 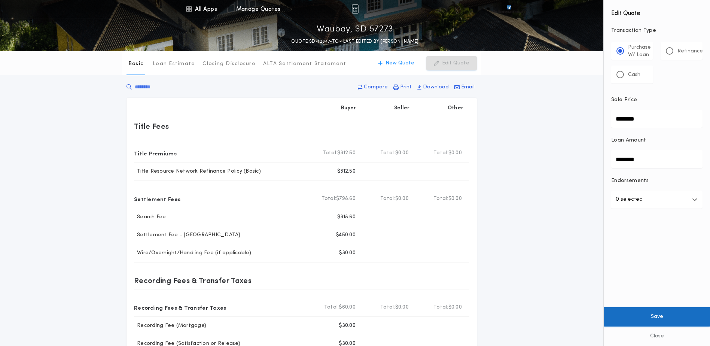 I want to click on input: Sale Price, so click(x=657, y=119).